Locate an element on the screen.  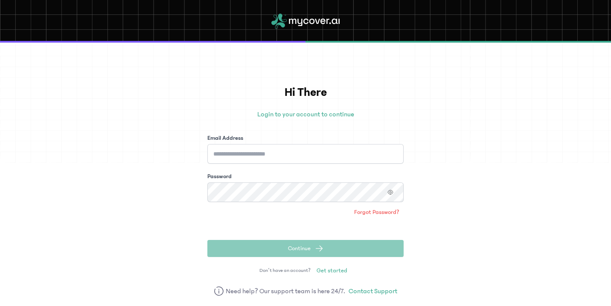
span: Need help? Our support team is here 24/7. is located at coordinates (285, 291).